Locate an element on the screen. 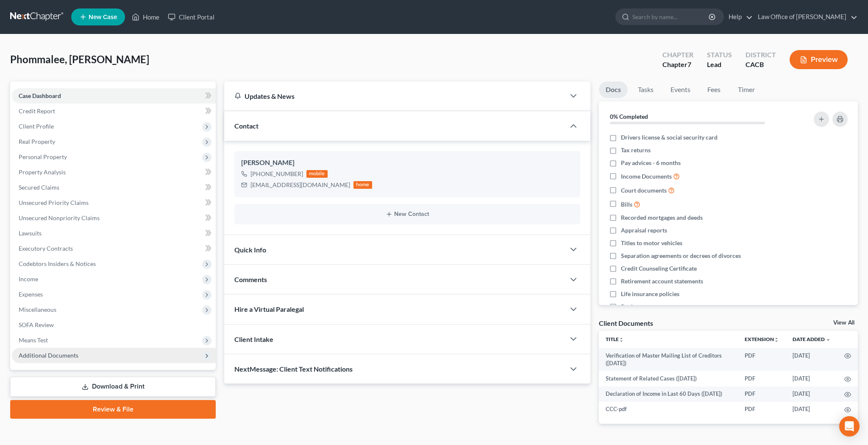 This screenshot has width=868, height=445. span: Recorded mortgages and deeds is located at coordinates (662, 218).